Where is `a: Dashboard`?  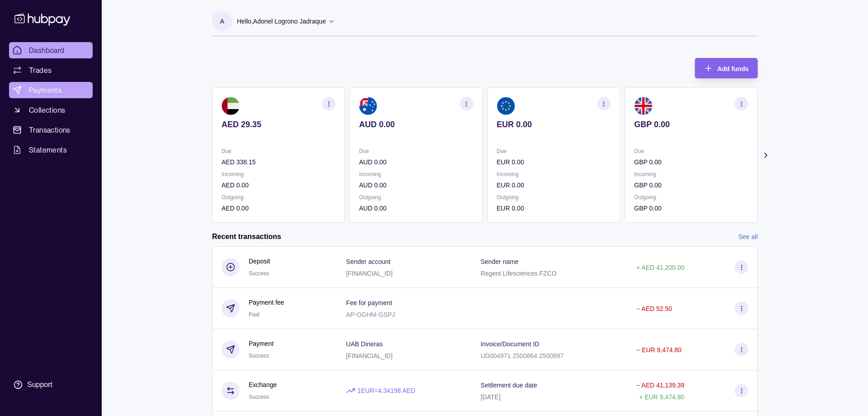 a: Dashboard is located at coordinates (51, 50).